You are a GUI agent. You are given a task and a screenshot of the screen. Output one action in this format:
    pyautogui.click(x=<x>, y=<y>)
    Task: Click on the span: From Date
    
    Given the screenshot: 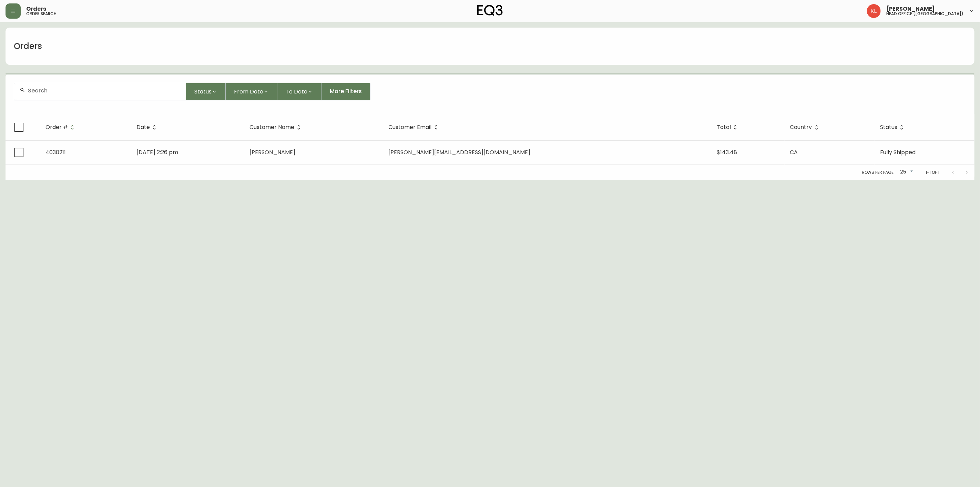 What is the action you would take?
    pyautogui.click(x=249, y=92)
    